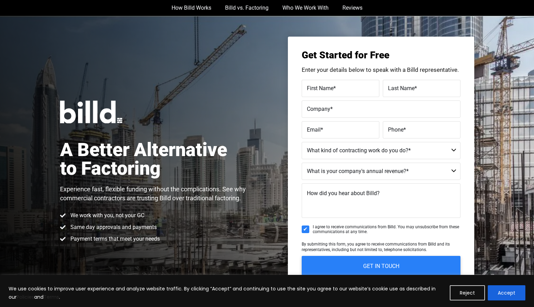 This screenshot has height=307, width=534. I want to click on span: Last Name, so click(401, 88).